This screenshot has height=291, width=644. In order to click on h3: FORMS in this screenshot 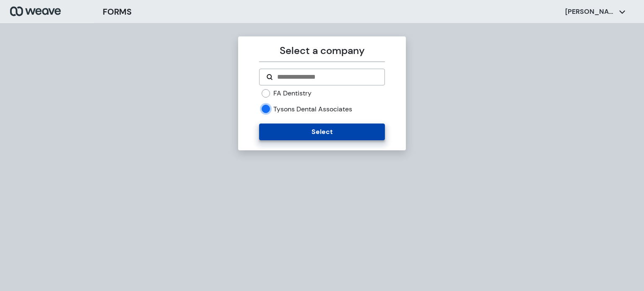, I will do `click(117, 12)`.